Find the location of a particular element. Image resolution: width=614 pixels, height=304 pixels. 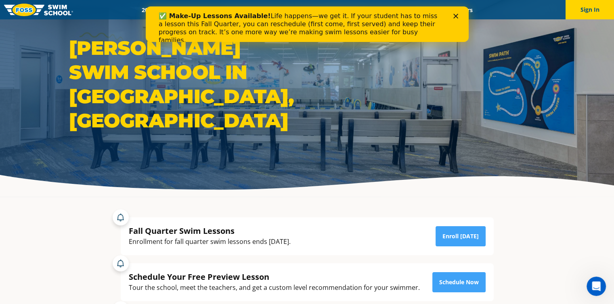

a: Careers is located at coordinates (462, 10).